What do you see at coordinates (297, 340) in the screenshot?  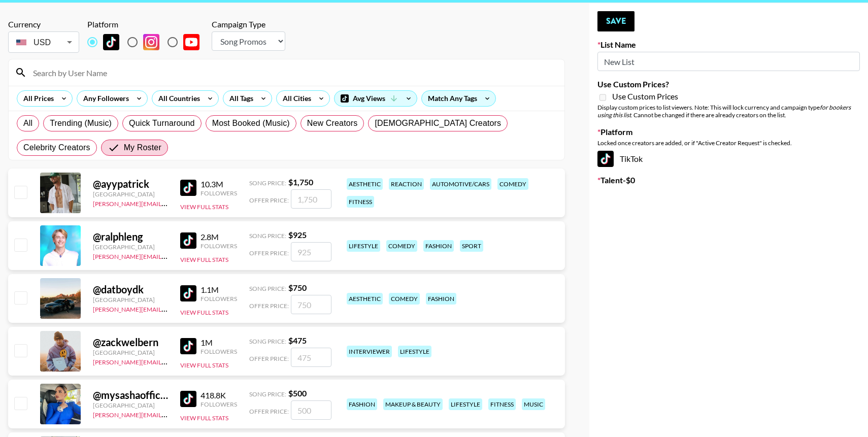 I see `strong: $ 475` at bounding box center [297, 340].